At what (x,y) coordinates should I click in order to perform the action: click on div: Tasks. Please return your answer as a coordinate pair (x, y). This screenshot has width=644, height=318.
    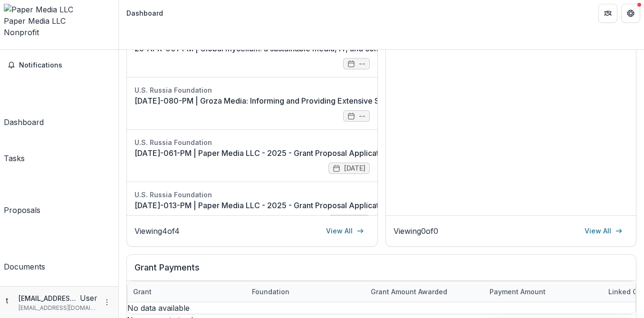
    Looking at the image, I should click on (14, 159).